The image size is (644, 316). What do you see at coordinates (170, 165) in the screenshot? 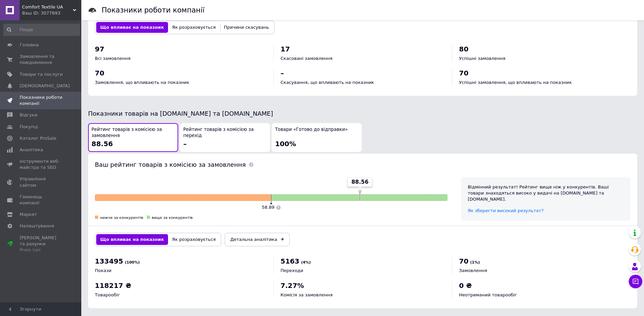
I see `span: Ваш рейтинг товарів з комісією за замовлення` at bounding box center [170, 165].